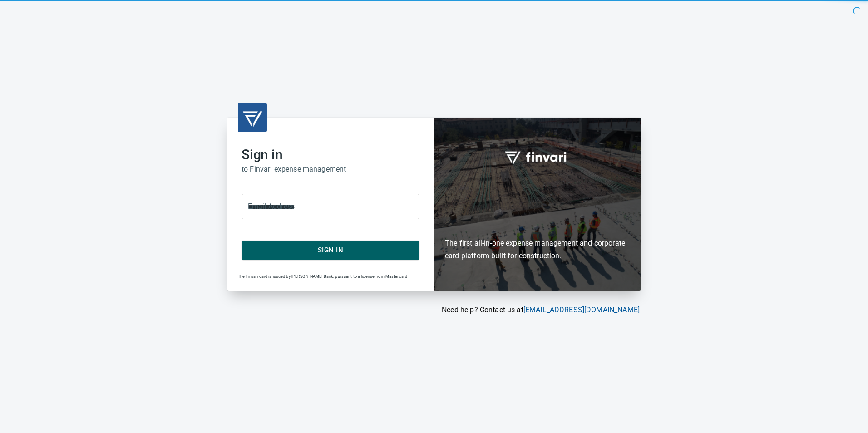  Describe the element at coordinates (330, 169) in the screenshot. I see `h6: to Finvari expense management` at that location.